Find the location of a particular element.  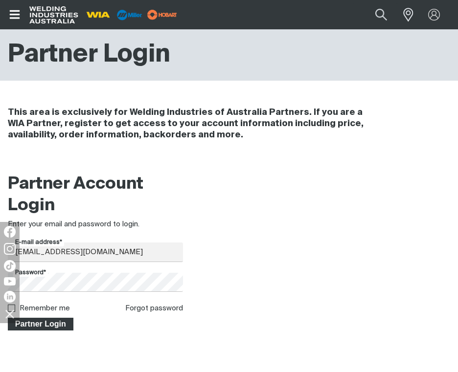

img: Instagram is located at coordinates (10, 249).